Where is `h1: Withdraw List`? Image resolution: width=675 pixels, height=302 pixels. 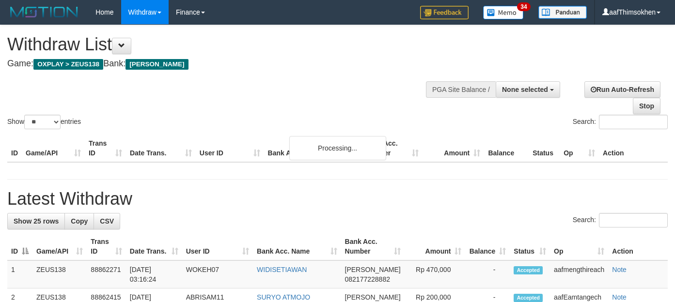 h1: Withdraw List is located at coordinates (224, 45).